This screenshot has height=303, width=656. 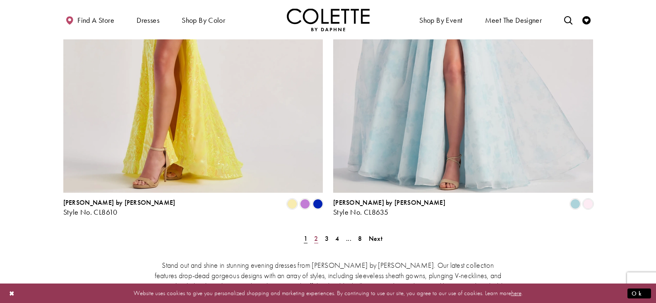 I want to click on a: Find a store, so click(x=90, y=19).